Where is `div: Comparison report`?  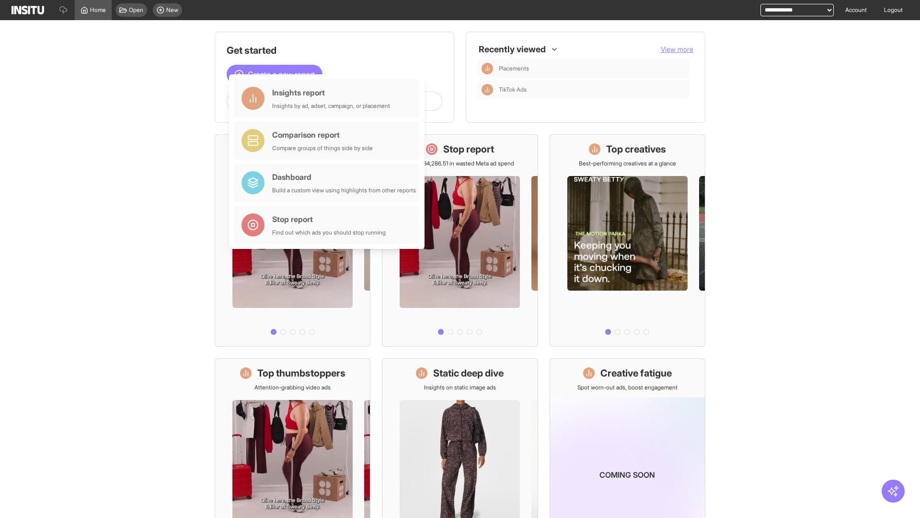 div: Comparison report is located at coordinates (323, 135).